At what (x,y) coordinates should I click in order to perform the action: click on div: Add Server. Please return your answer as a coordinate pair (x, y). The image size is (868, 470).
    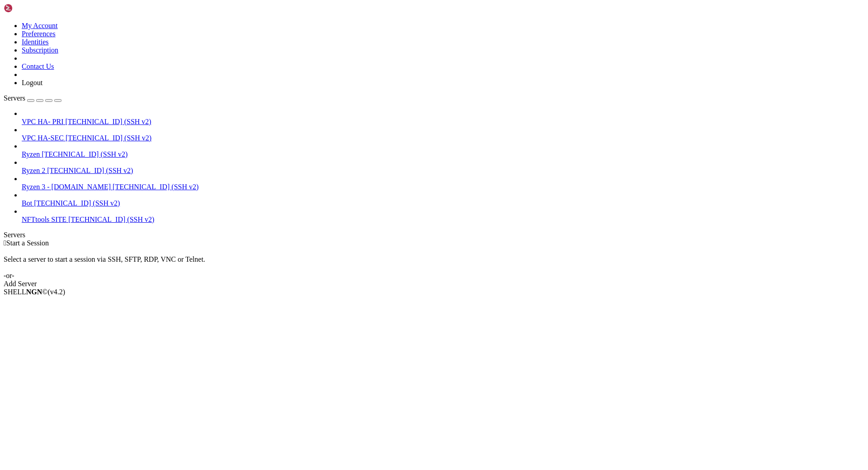
    Looking at the image, I should click on (434, 284).